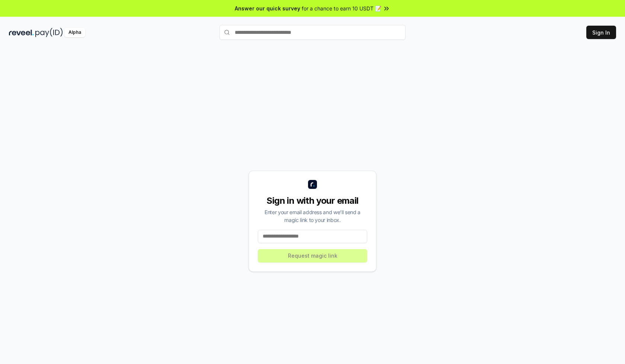  I want to click on div: Enter your email address and we’ll send a magic link to your inbox., so click(312, 216).